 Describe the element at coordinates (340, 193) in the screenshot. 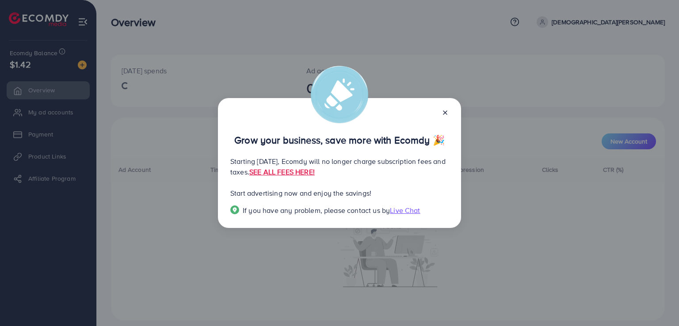

I see `p: Start advertising now and enjoy the savings!` at that location.